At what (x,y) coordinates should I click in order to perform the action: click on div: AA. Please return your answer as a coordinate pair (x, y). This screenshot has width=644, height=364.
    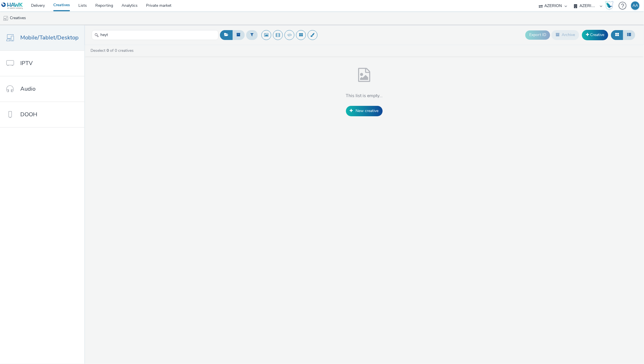
    Looking at the image, I should click on (635, 6).